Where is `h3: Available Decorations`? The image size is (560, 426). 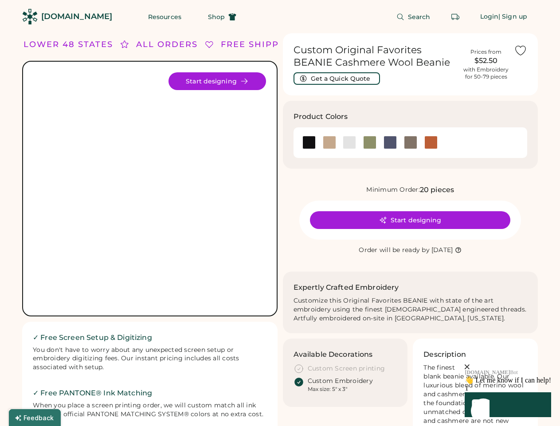 h3: Available Decorations is located at coordinates (333, 354).